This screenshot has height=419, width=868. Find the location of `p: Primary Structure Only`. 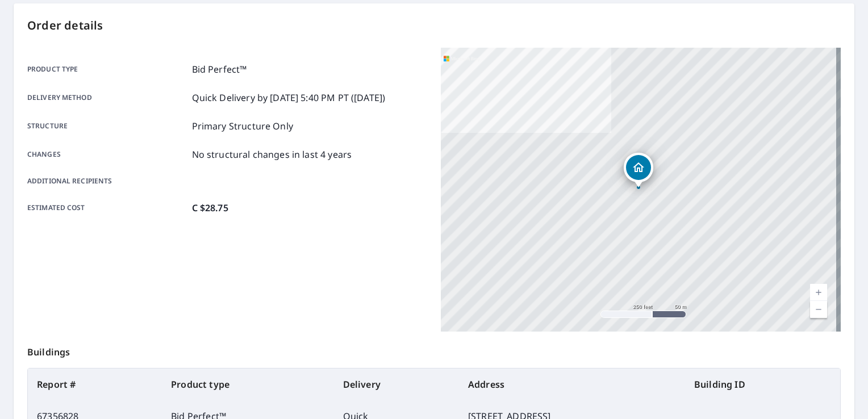

p: Primary Structure Only is located at coordinates (242, 126).